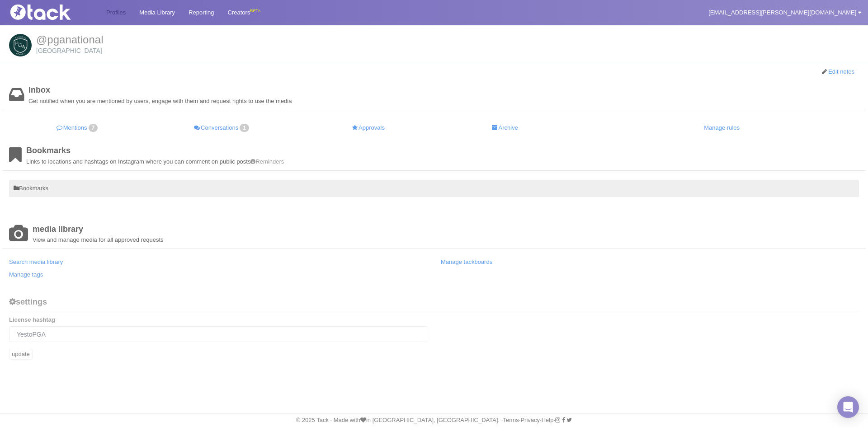 The image size is (868, 427). What do you see at coordinates (547, 420) in the screenshot?
I see `a: Help` at bounding box center [547, 420].